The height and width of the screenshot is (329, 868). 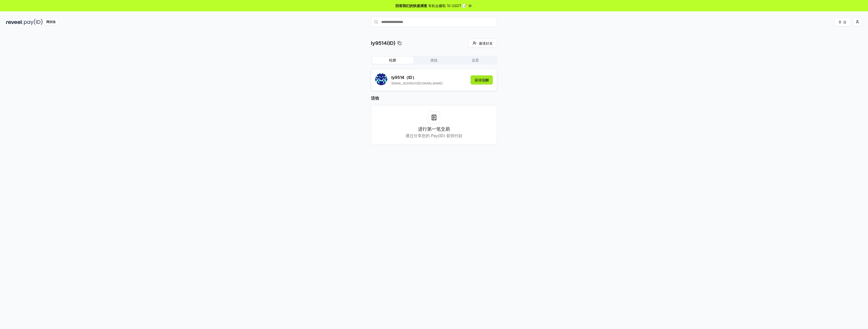 I want to click on font: 邀请好友, so click(x=486, y=43).